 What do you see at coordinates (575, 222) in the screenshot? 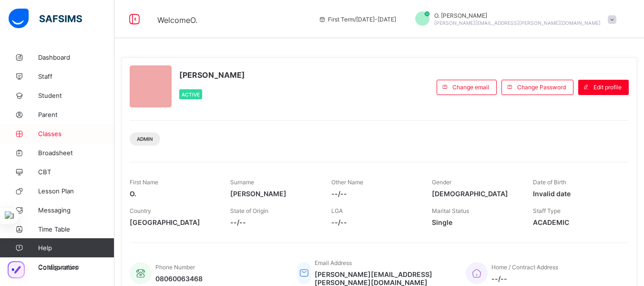
I see `span: ACADEMIC` at bounding box center [575, 222].